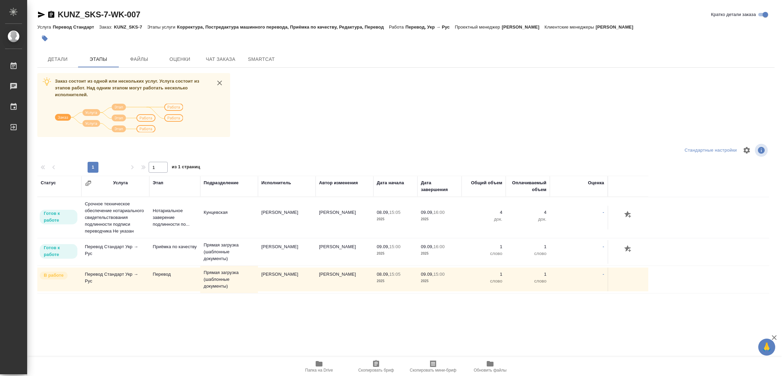 The width and height of the screenshot is (782, 376). I want to click on div: Подразделение, so click(221, 183).